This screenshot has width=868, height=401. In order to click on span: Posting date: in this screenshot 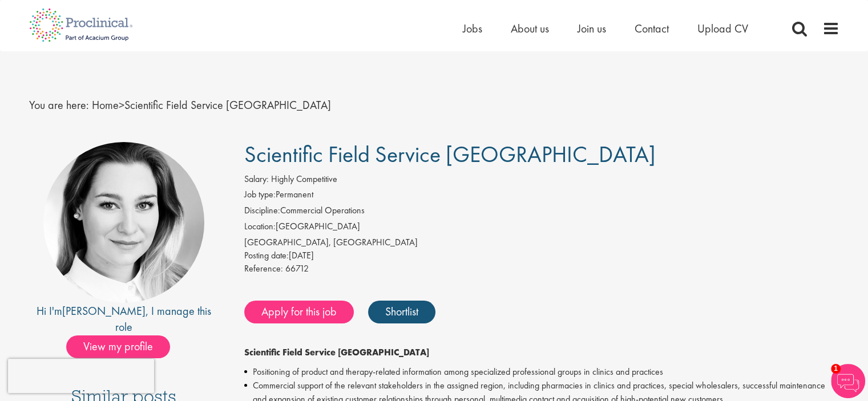, I will do `click(267, 255)`.